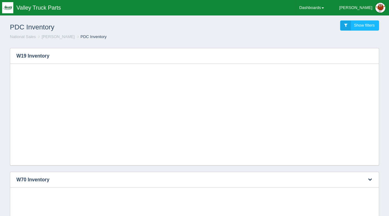  Describe the element at coordinates (102, 27) in the screenshot. I see `h1: PDC Inventory` at that location.